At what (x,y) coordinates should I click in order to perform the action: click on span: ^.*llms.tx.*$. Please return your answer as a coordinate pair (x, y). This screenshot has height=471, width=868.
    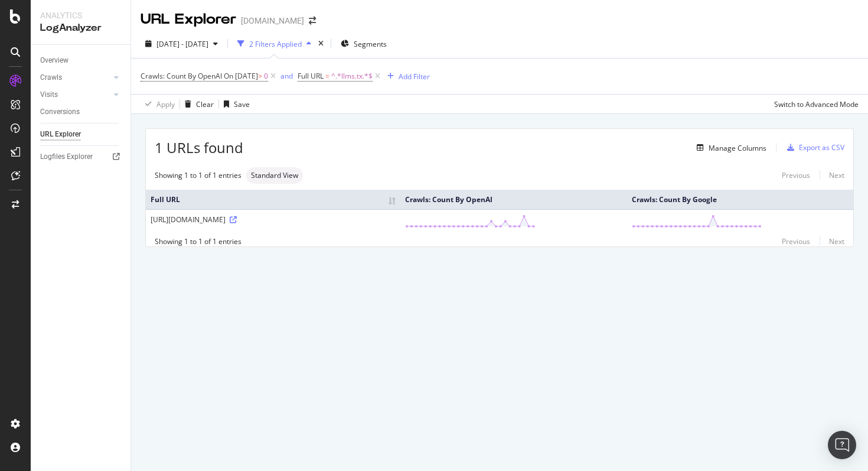
    Looking at the image, I should click on (352, 76).